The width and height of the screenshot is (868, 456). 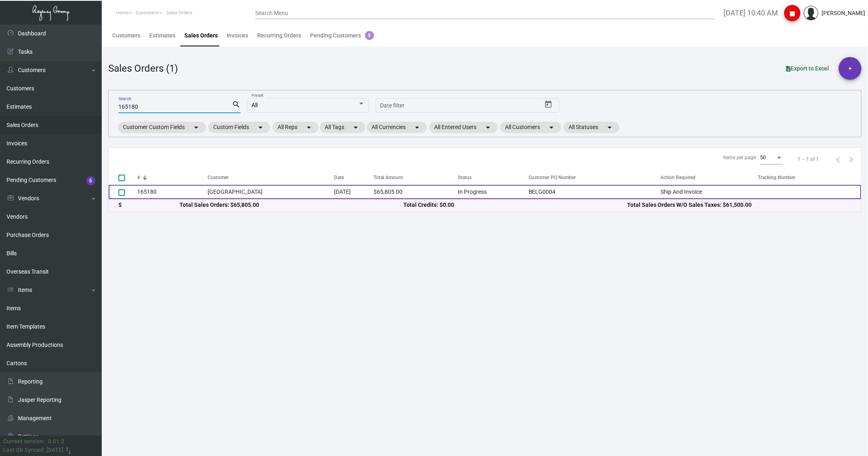 I want to click on img: admin@bootstrapmaster.com, so click(x=811, y=13).